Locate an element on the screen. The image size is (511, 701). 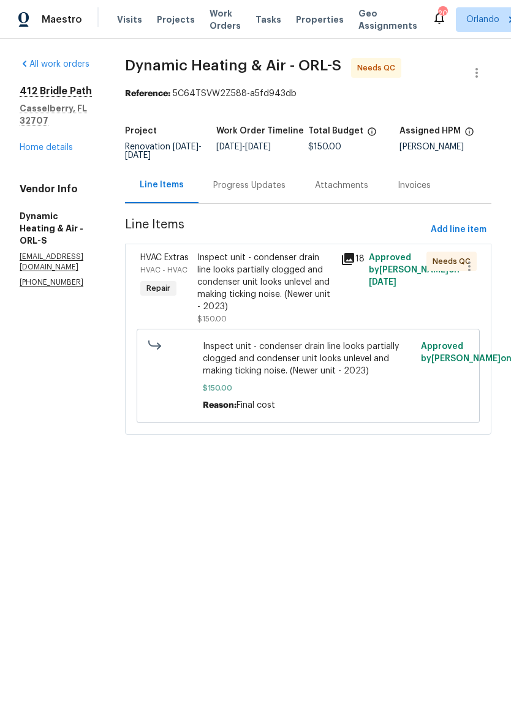
span: Geo Assignments is located at coordinates (387, 20).